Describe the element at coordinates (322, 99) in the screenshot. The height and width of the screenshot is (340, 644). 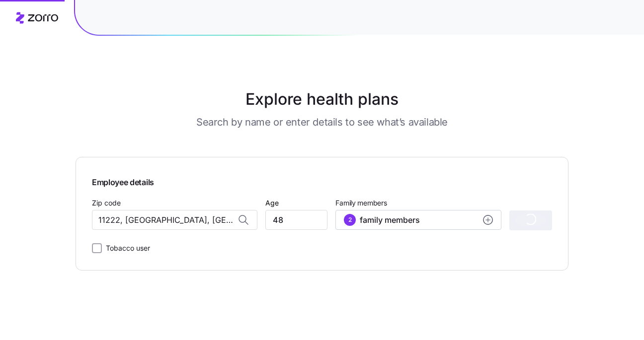
I see `h1: Explore health plans` at that location.